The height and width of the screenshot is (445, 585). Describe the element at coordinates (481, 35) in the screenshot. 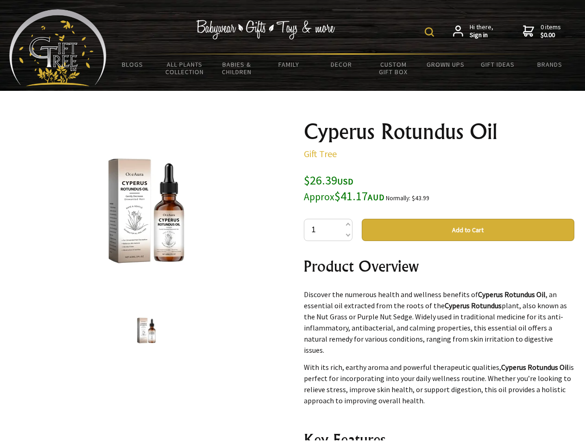

I see `strong: Sign in` at that location.